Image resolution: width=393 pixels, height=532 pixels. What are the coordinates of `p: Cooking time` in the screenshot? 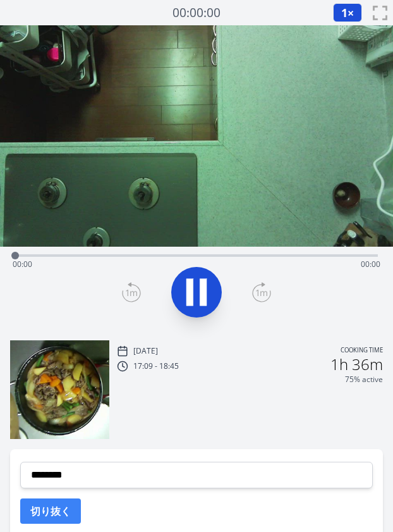 It's located at (361, 351).